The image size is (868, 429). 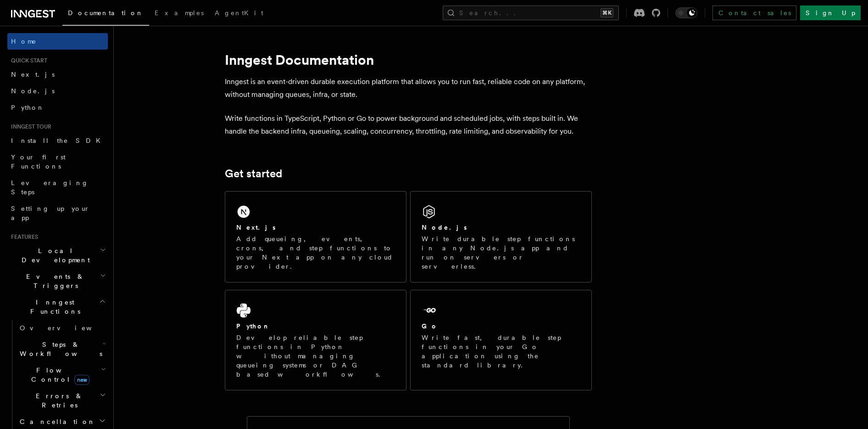 What do you see at coordinates (409, 125) in the screenshot?
I see `p: Write functions in TypeScript, Python or Go to power background and scheduled jobs, with steps bu...` at bounding box center [409, 125].